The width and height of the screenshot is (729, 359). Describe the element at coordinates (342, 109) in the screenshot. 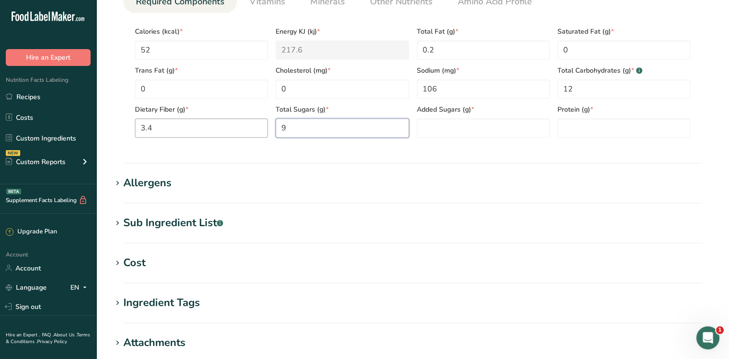

I see `span: Total Sugars (g)` at that location.